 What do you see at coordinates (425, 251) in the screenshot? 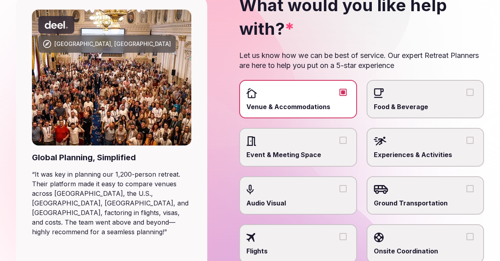
I see `span: Onsite Coordination` at bounding box center [425, 251].